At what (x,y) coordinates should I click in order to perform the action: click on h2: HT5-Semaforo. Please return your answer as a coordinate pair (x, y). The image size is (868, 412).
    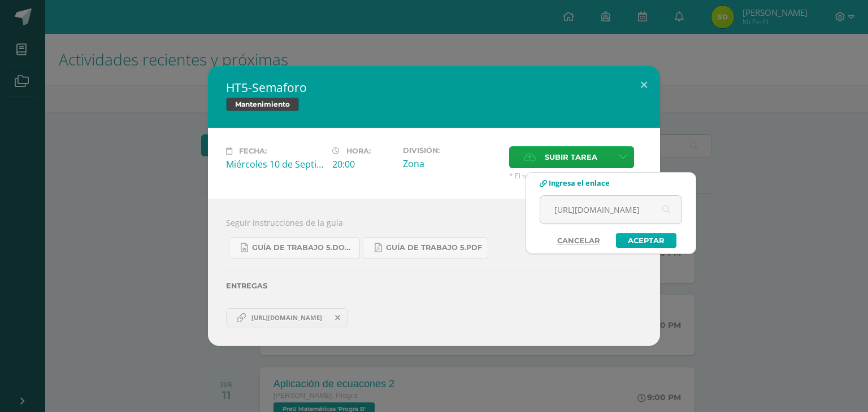
    Looking at the image, I should click on (434, 88).